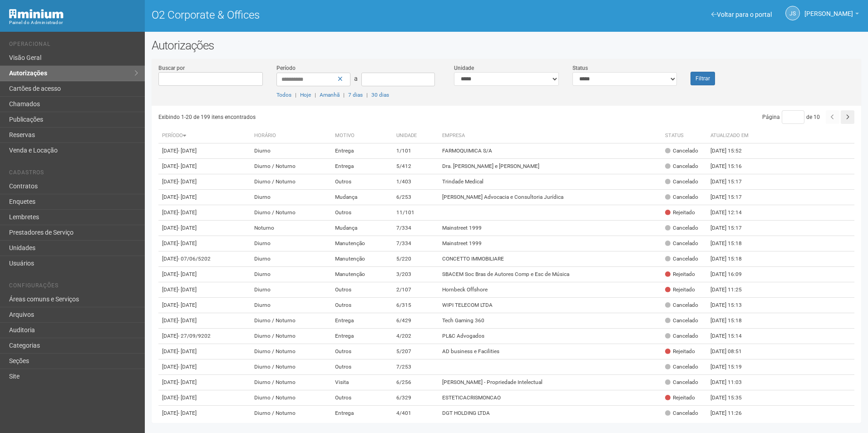 This screenshot has width=868, height=433. What do you see at coordinates (416, 336) in the screenshot?
I see `td: 4/202` at bounding box center [416, 336].